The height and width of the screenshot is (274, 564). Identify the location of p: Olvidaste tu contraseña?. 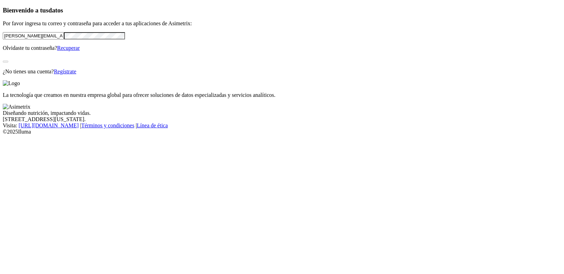
(282, 48).